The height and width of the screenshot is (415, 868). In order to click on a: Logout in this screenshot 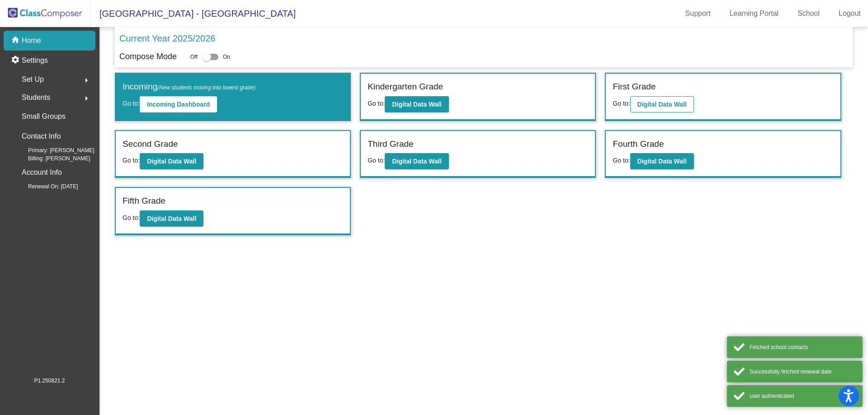, I will do `click(849, 13)`.